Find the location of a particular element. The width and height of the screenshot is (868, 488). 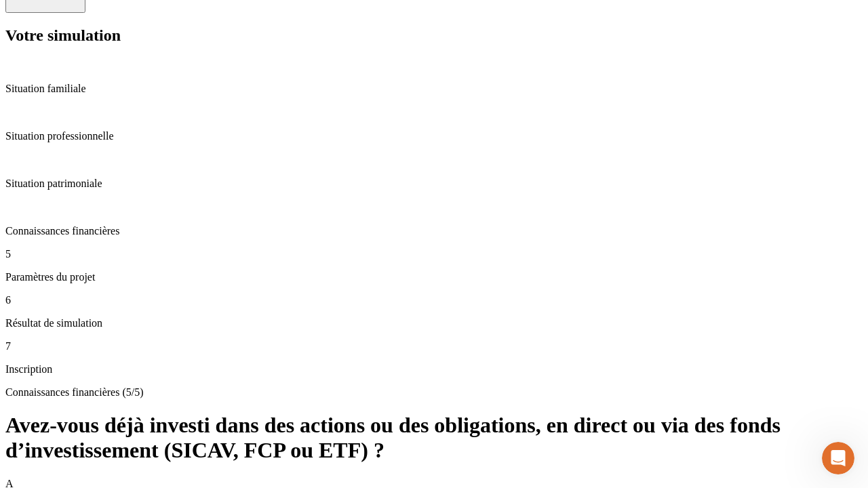

p: Résultat de simulation is located at coordinates (434, 323).